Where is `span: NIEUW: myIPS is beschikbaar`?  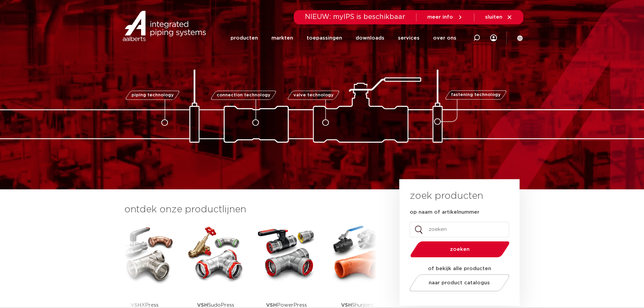 span: NIEUW: myIPS is beschikbaar is located at coordinates (355, 17).